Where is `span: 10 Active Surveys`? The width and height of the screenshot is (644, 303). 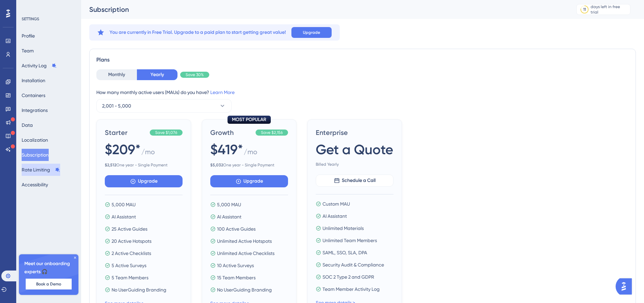
span: 10 Active Surveys is located at coordinates (235, 265).